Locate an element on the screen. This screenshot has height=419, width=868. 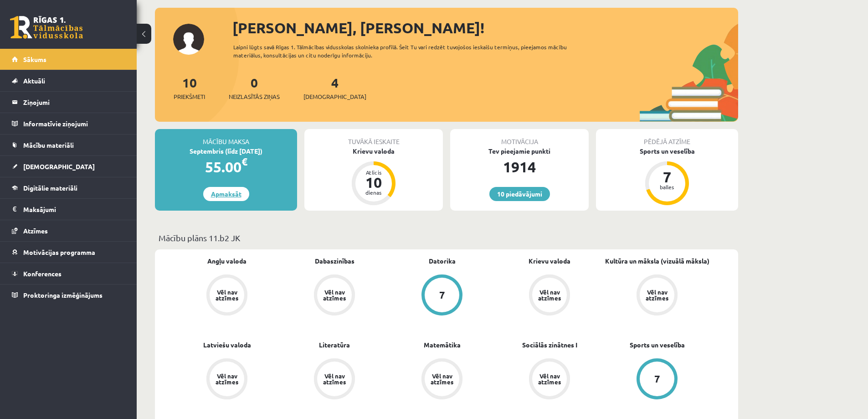
span: Sākums is located at coordinates (35, 59).